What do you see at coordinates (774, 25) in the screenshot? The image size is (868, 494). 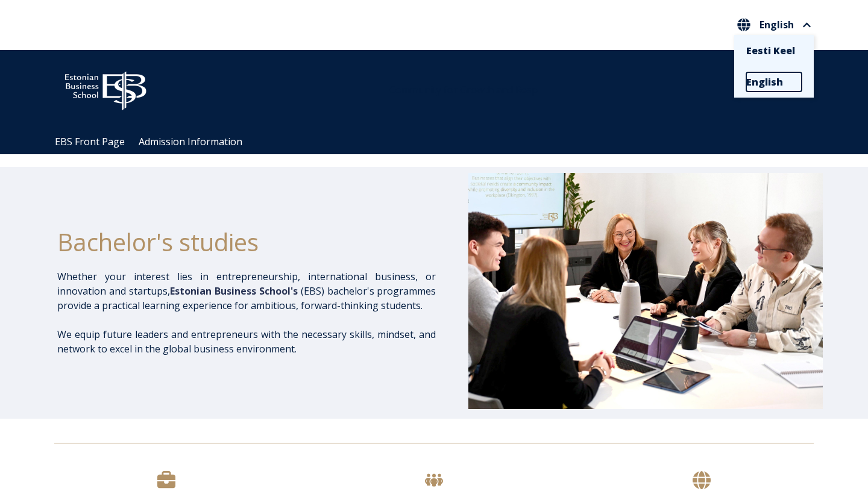 I see `nav: Select your language` at bounding box center [774, 25].